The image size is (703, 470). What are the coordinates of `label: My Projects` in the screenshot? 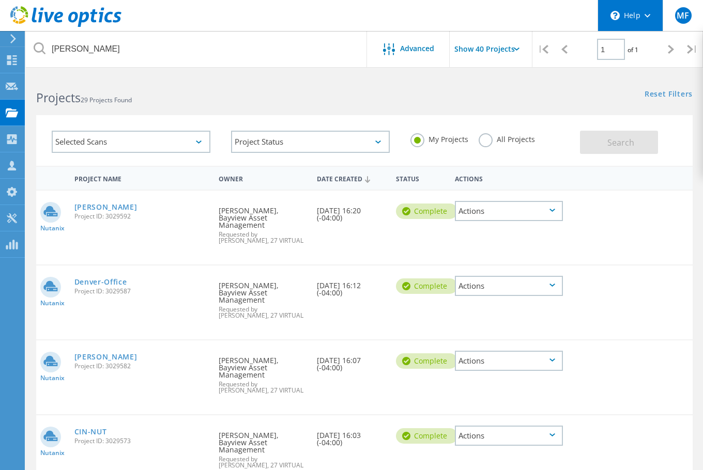 It's located at (439, 138).